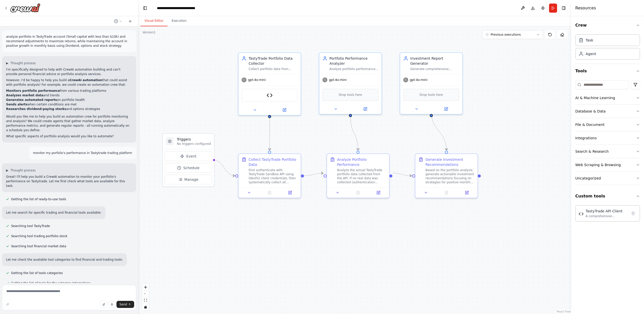 This screenshot has height=314, width=644. Describe the element at coordinates (608, 124) in the screenshot. I see `button: File & Document` at that location.